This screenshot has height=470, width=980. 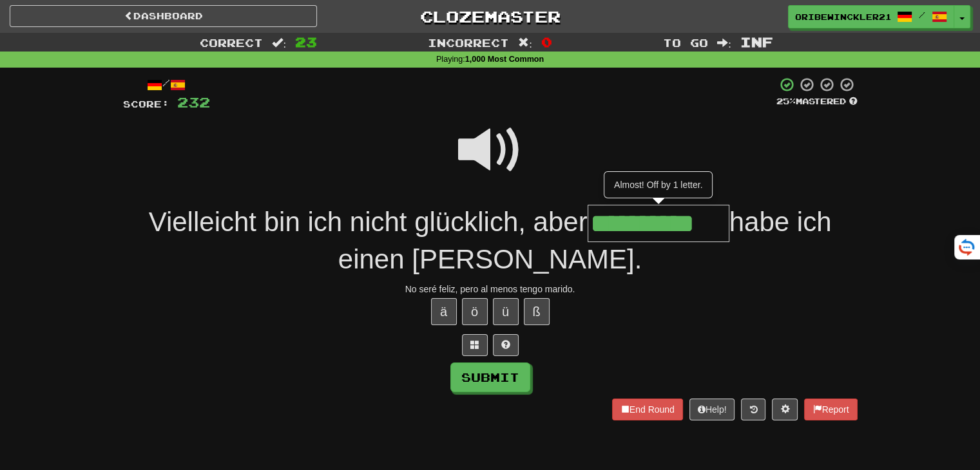 What do you see at coordinates (712, 410) in the screenshot?
I see `button: Help!` at bounding box center [712, 410].